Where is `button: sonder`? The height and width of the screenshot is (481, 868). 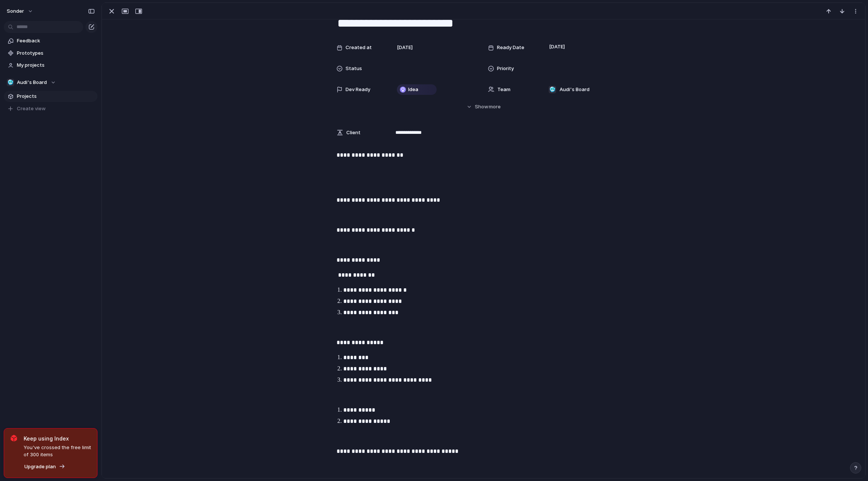
button: sonder is located at coordinates (20, 11).